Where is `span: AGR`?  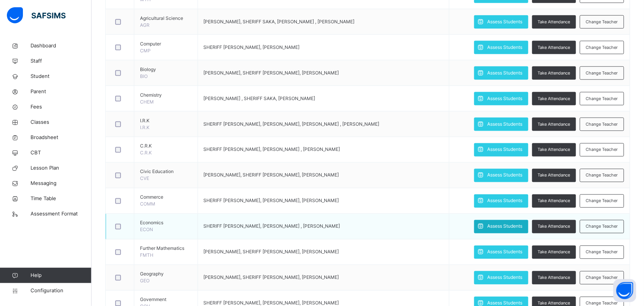 span: AGR is located at coordinates (145, 25).